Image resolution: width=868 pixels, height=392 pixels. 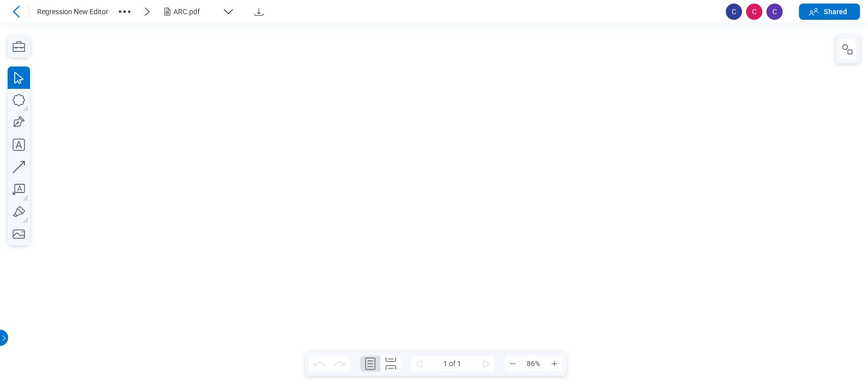 What do you see at coordinates (259, 11) in the screenshot?
I see `button: Download` at bounding box center [259, 11].